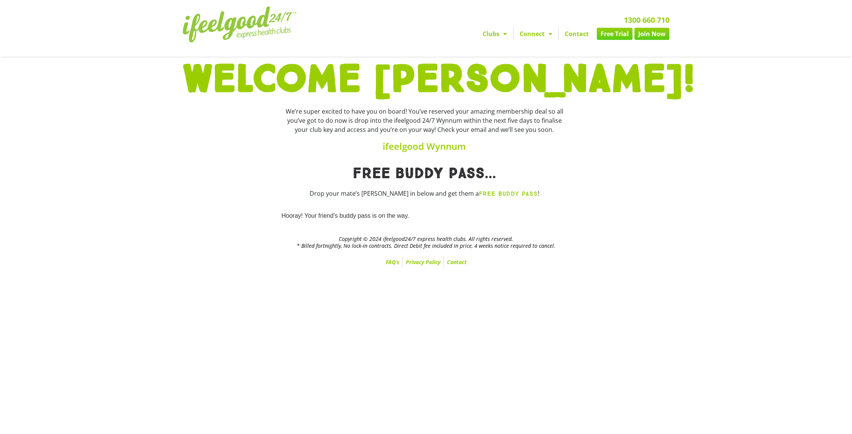 The height and width of the screenshot is (434, 852). What do you see at coordinates (424, 174) in the screenshot?
I see `h1: Free Buddy pass...` at bounding box center [424, 174].